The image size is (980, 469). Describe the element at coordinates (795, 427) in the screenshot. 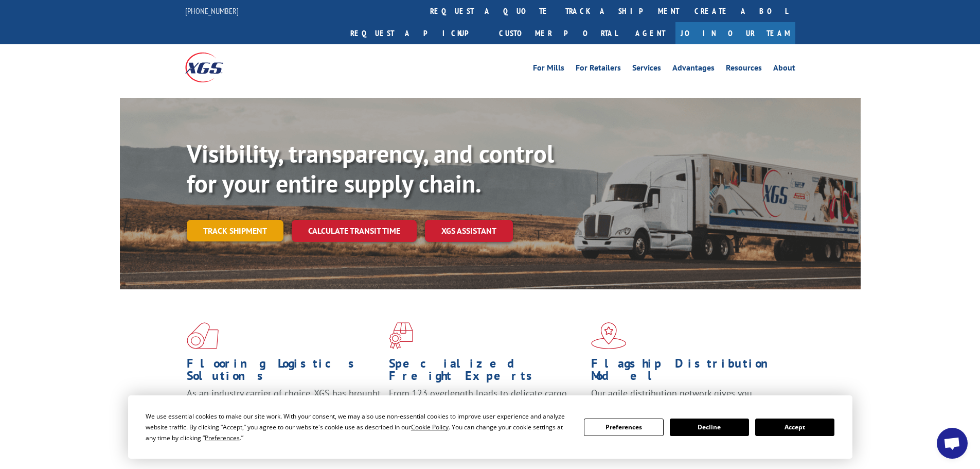

I see `button: Accept` at that location.